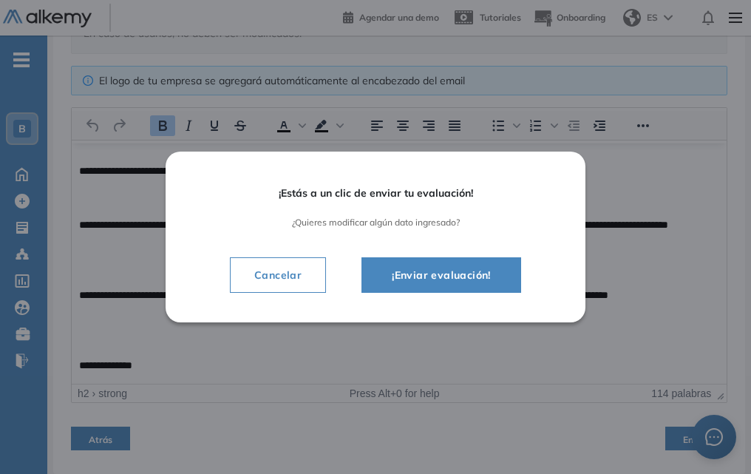  Describe the element at coordinates (441, 275) in the screenshot. I see `span: ¡Enviar evaluación!` at that location.